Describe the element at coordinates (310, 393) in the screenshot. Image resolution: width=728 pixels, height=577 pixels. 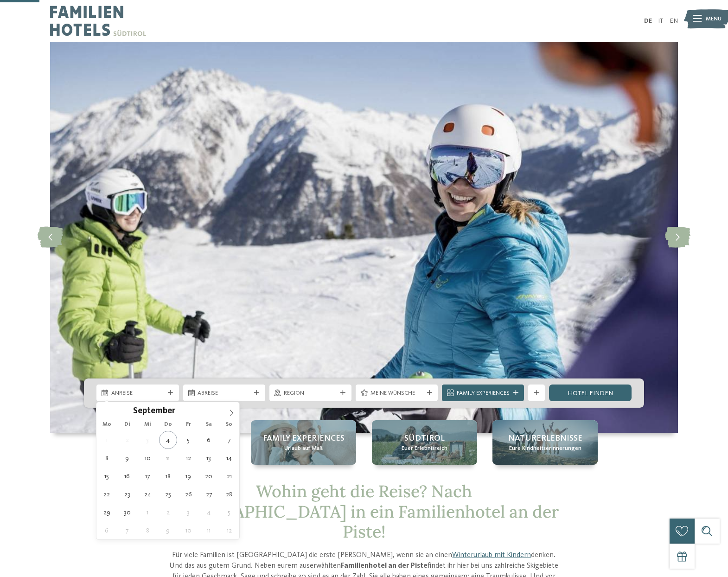
I see `span: Region` at that location.